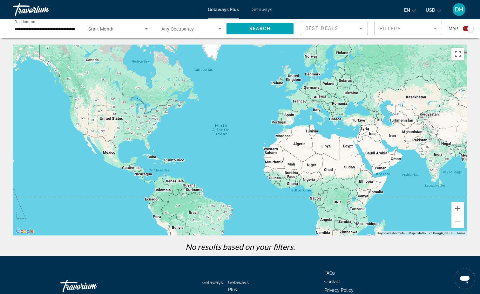 This screenshot has height=294, width=480. I want to click on span: Destination, so click(25, 22).